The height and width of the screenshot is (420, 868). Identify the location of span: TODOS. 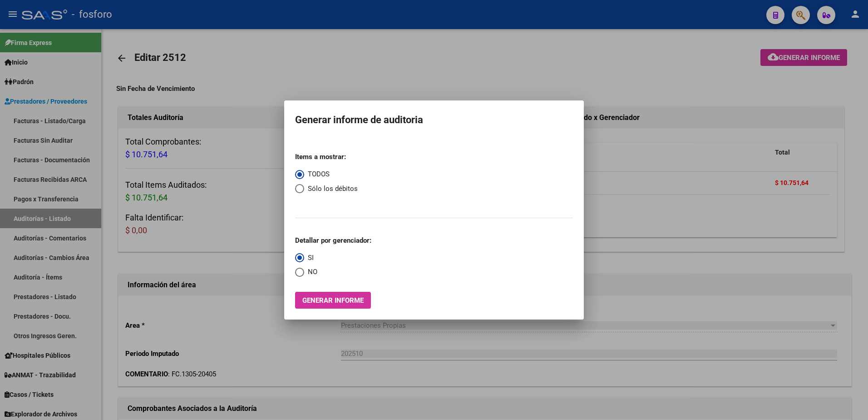
(317, 174).